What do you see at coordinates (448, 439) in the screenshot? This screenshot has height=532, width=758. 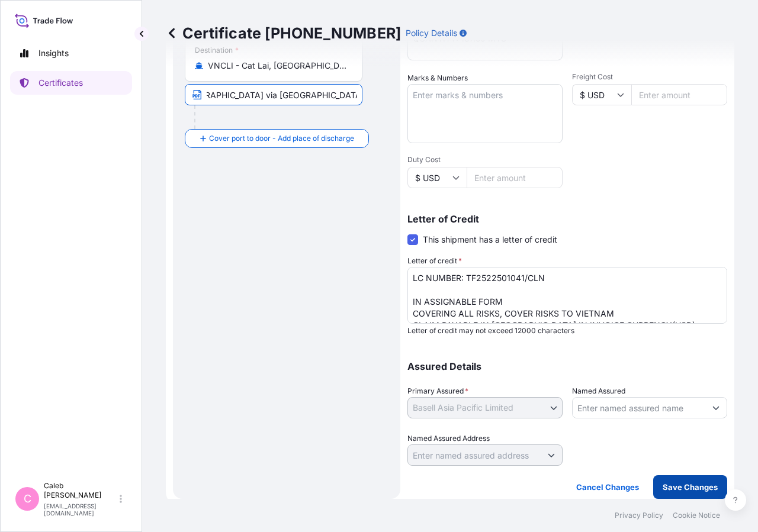 I see `label: Named Assured Address` at bounding box center [448, 439].